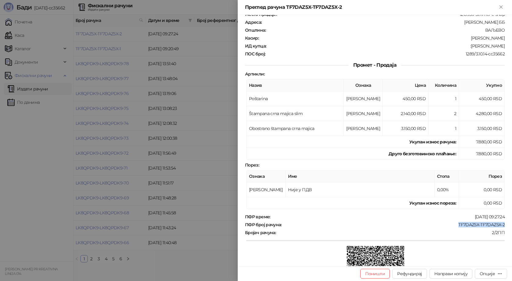 The image size is (512, 281). What do you see at coordinates (447, 190) in the screenshot?
I see `td: 0,00%` at bounding box center [447, 190].